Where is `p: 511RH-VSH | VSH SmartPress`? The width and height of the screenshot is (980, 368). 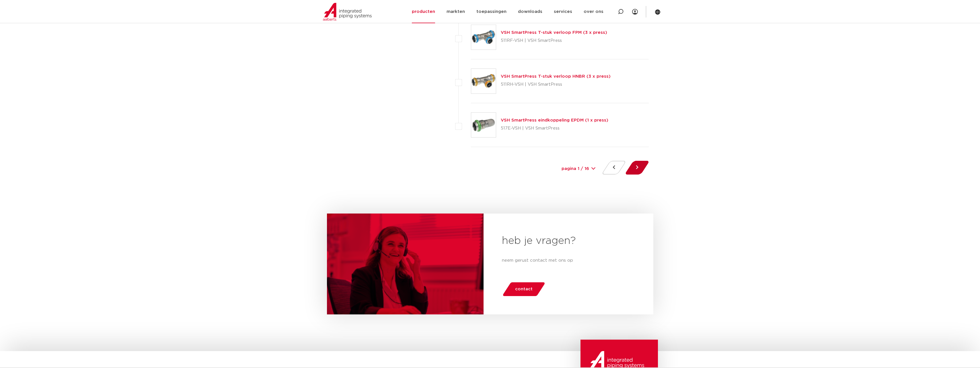 p: 511RH-VSH | VSH SmartPress is located at coordinates (555, 85).